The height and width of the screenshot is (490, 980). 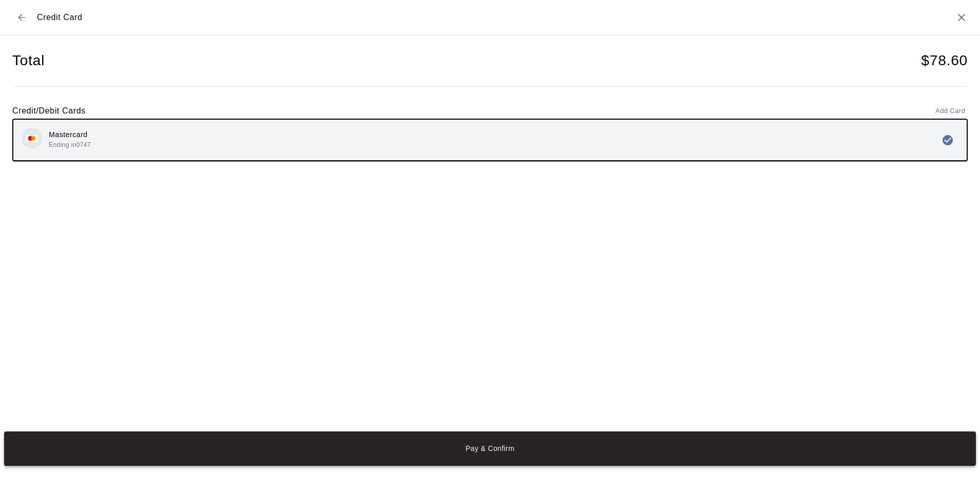 What do you see at coordinates (22, 17) in the screenshot?
I see `button: Back to checkout` at bounding box center [22, 17].